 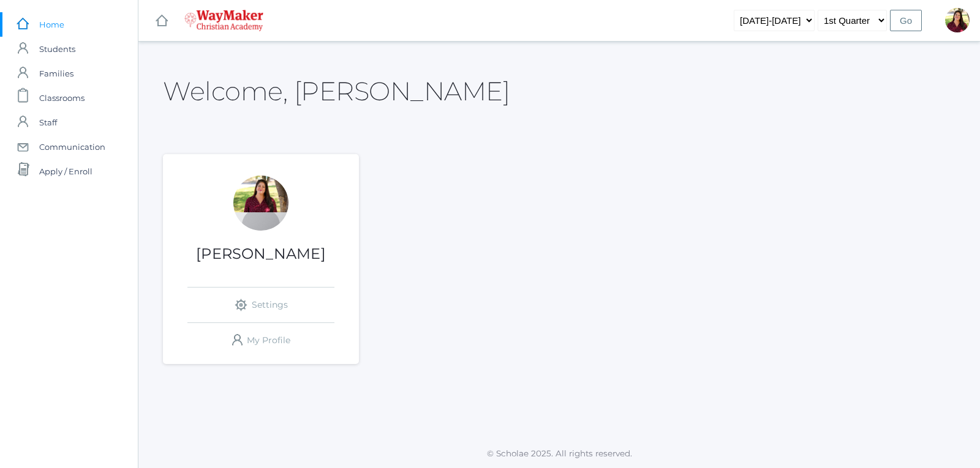 What do you see at coordinates (56, 74) in the screenshot?
I see `span: Families` at bounding box center [56, 74].